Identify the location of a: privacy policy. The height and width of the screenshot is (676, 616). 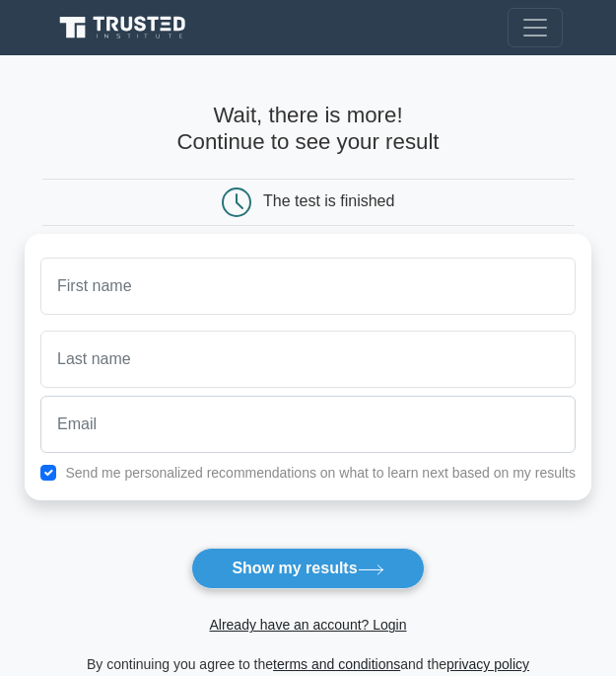
(488, 664).